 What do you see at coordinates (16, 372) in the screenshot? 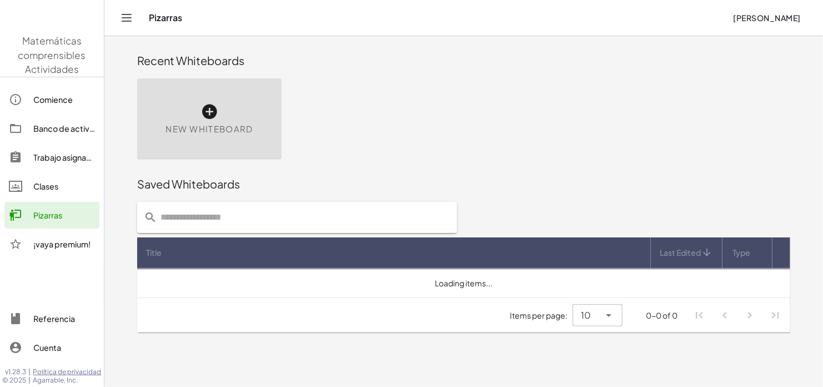
I see `span: v1.28.3` at bounding box center [16, 372].